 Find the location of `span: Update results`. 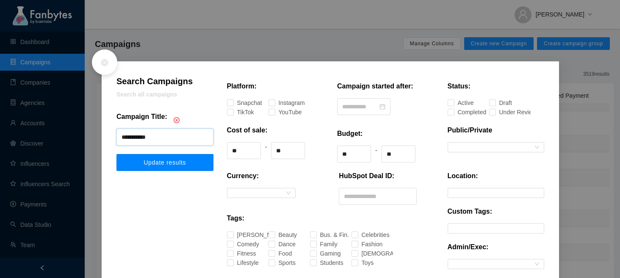

span: Update results is located at coordinates (165, 163).